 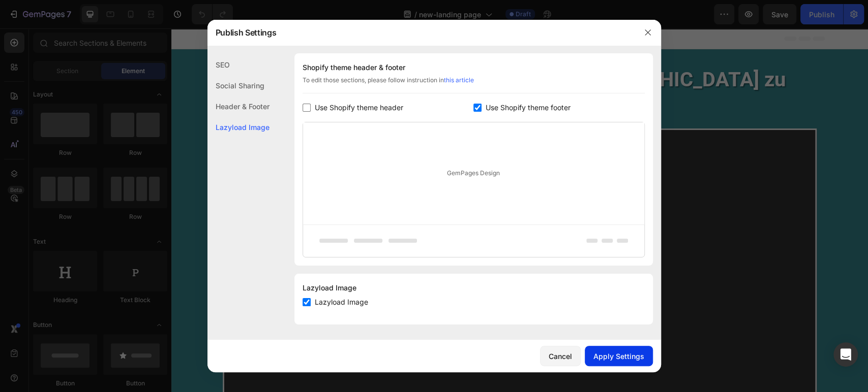 What do you see at coordinates (846, 355) in the screenshot?
I see `div: Open Intercom Messenger` at bounding box center [846, 355].